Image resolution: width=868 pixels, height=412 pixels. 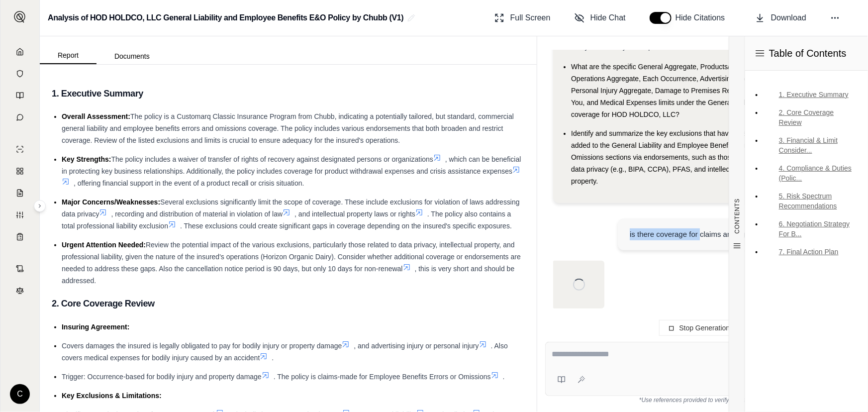 I want to click on span: , recording and distribution of material in violation of law, so click(x=197, y=214).